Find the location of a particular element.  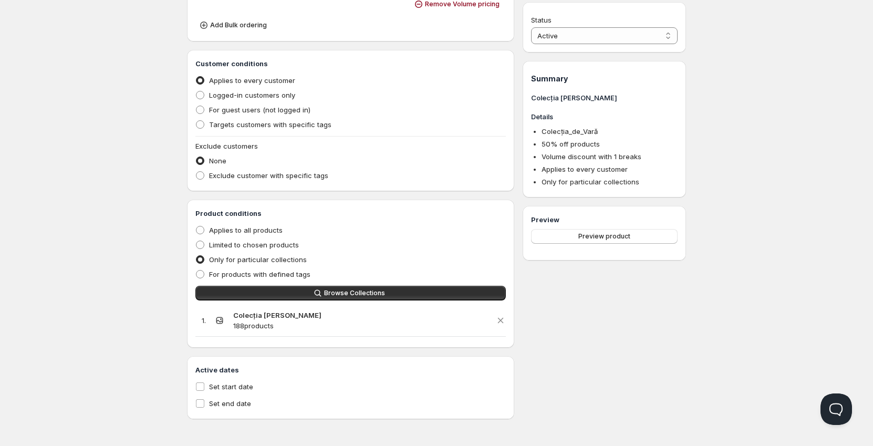

h3: Details is located at coordinates (604, 117).